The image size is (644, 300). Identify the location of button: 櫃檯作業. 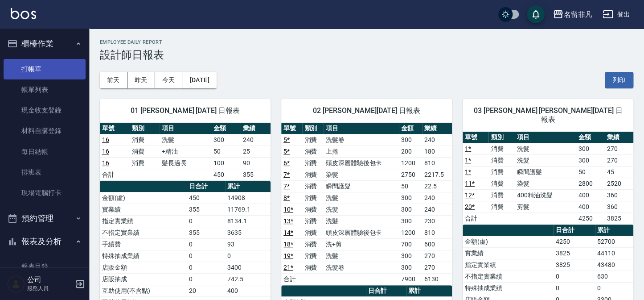
(44, 44).